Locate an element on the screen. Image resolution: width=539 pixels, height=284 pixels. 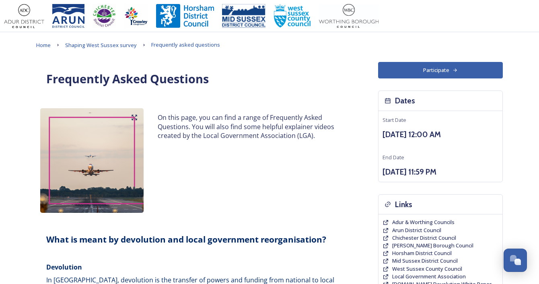
span: Local Government Association is located at coordinates (429, 276).